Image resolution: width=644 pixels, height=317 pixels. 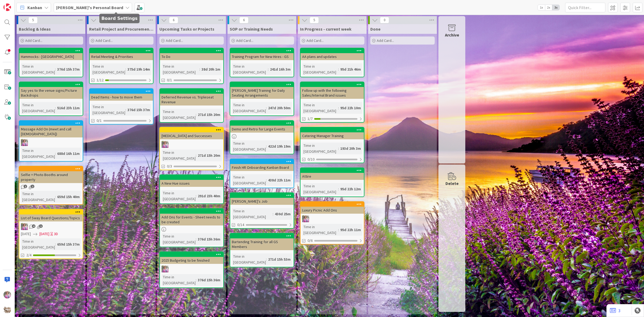 What do you see at coordinates (209, 196) in the screenshot?
I see `div: 291d 23h 40m` at bounding box center [209, 196].